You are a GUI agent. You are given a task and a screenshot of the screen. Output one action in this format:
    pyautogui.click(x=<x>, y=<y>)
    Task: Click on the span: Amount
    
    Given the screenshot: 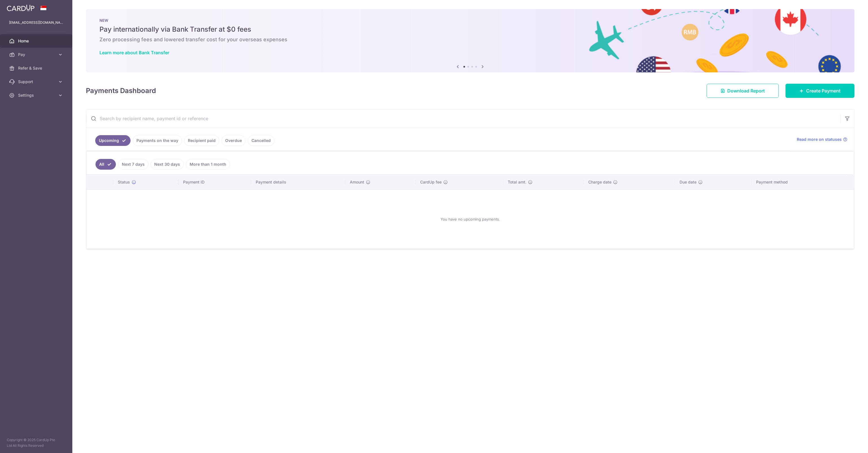 What is the action you would take?
    pyautogui.click(x=357, y=182)
    